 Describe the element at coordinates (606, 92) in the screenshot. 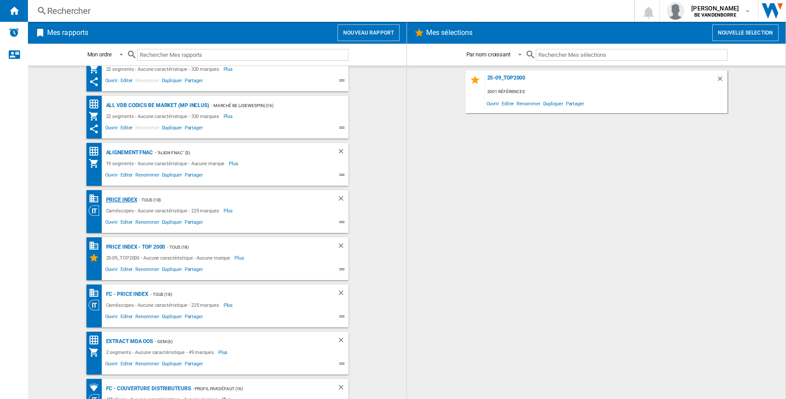

I see `div: 2001 références` at that location.